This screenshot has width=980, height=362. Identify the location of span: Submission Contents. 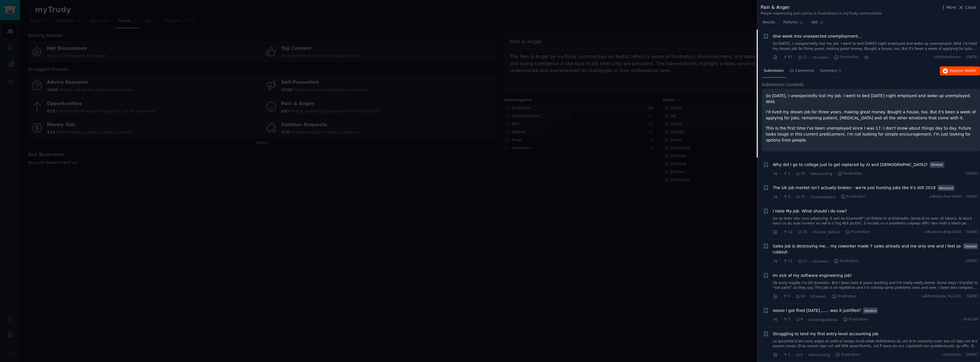
(783, 85).